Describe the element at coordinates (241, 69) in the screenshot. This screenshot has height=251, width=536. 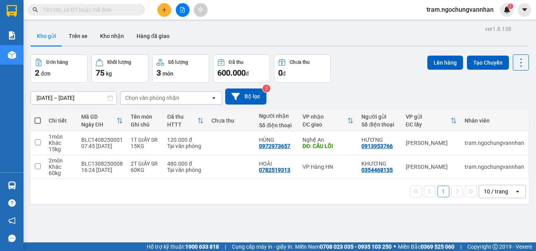
I see `button: Đã thu600.000đ` at that location.